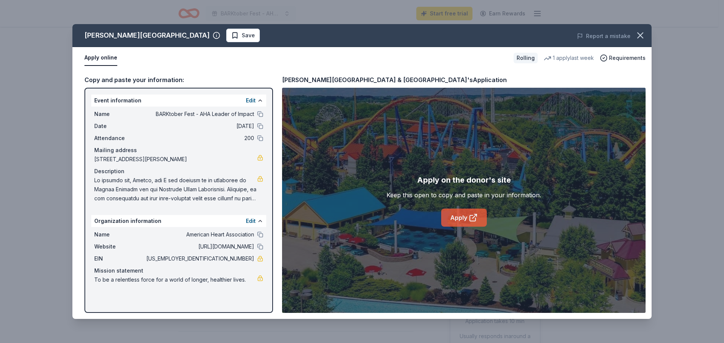 The width and height of the screenshot is (724, 343). Describe the element at coordinates (199, 235) in the screenshot. I see `span: American Heart Association` at that location.